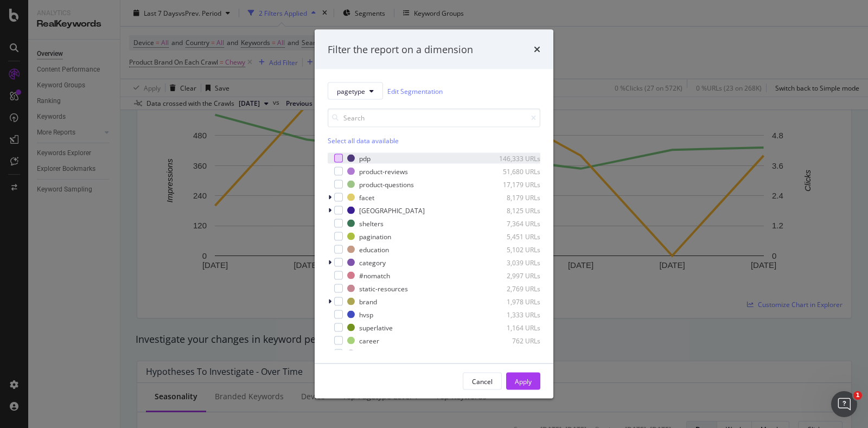  What do you see at coordinates (387, 184) in the screenshot?
I see `div: product-questions` at bounding box center [387, 184].